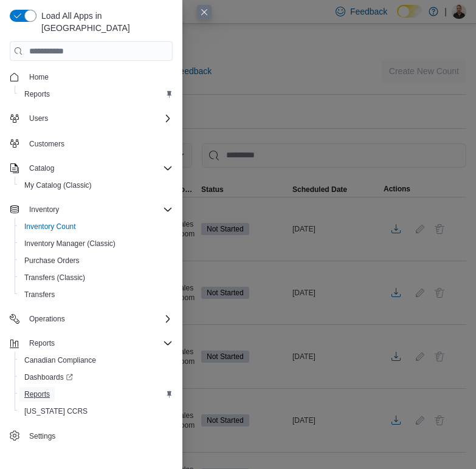 The image size is (476, 469). What do you see at coordinates (96, 411) in the screenshot?
I see `span: Washington CCRS` at bounding box center [96, 411].